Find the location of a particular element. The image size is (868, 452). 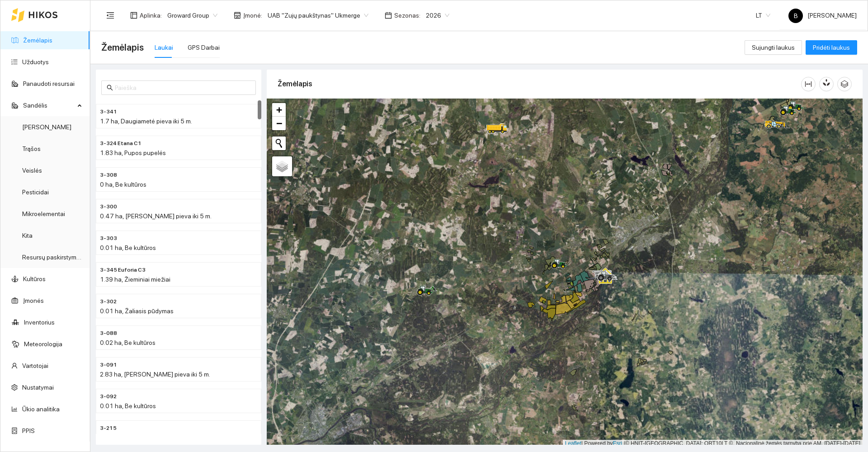

a: Meteorologija is located at coordinates (43, 344).